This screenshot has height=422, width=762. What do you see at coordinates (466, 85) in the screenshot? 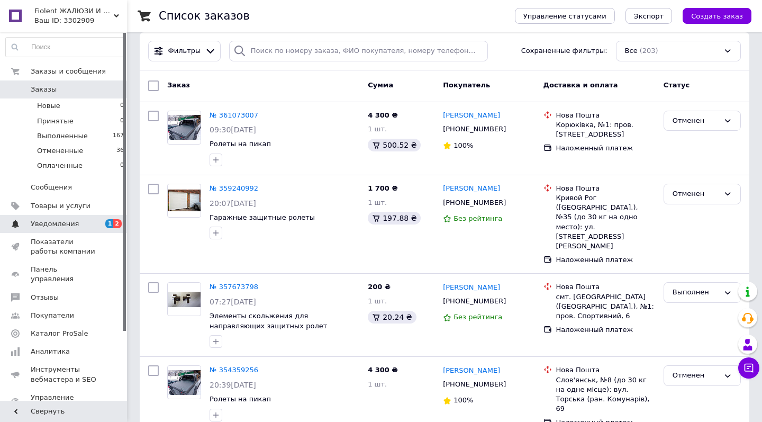
I see `span: Покупатель` at bounding box center [466, 85].